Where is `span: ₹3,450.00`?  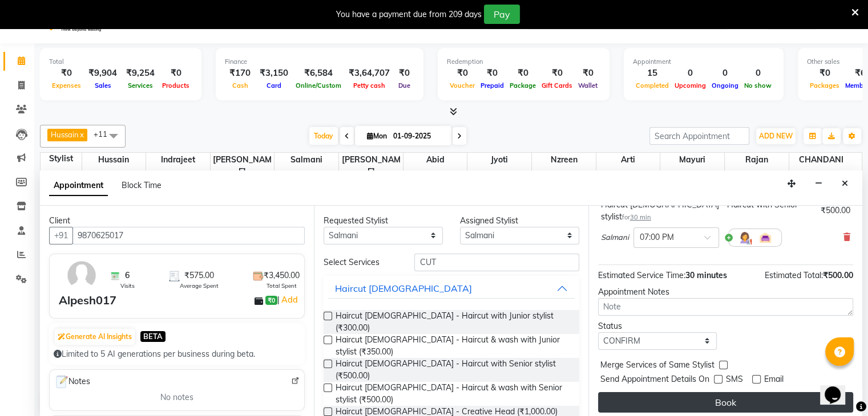
span: ₹3,450.00 is located at coordinates (281, 275).